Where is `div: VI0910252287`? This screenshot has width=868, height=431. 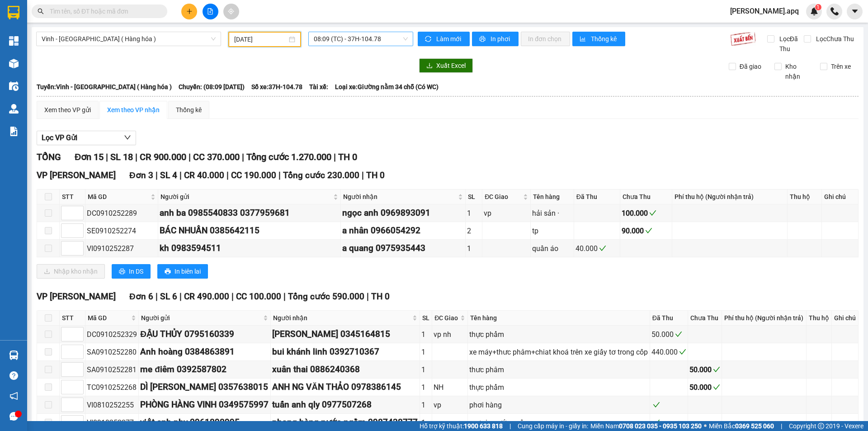 div: VI0910252287 is located at coordinates (122, 248).